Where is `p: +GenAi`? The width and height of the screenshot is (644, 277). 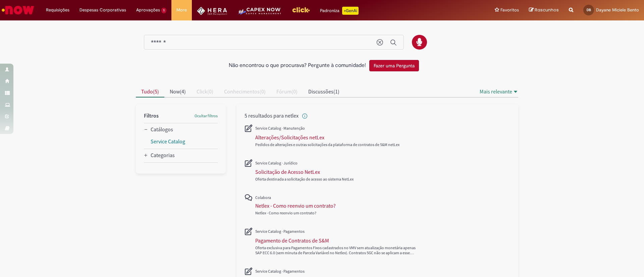
p: +GenAi is located at coordinates (350, 11).